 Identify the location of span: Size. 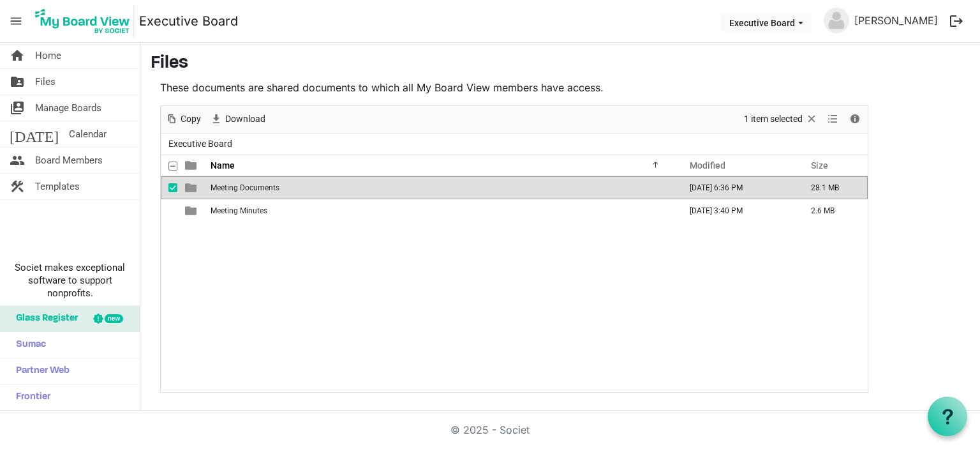
(819, 165).